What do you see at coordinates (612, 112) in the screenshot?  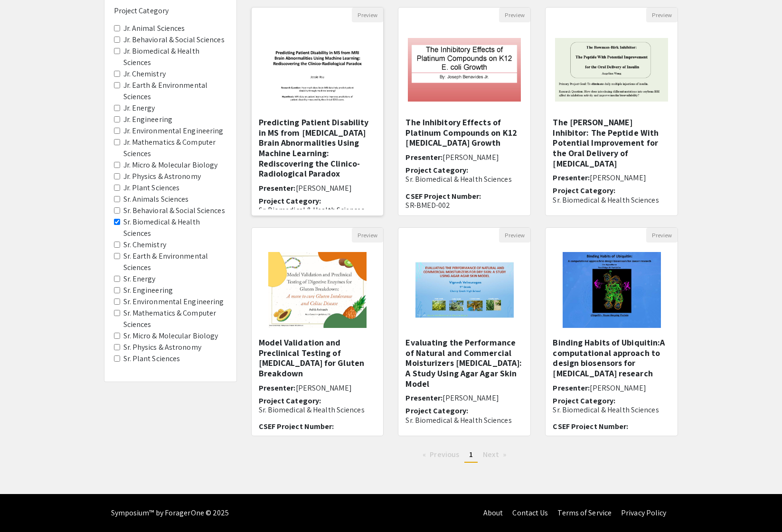 I see `div: Open Presentation <p class="ql-align-center"><strong style="background-color: transparent; color:...` at bounding box center [612, 112].